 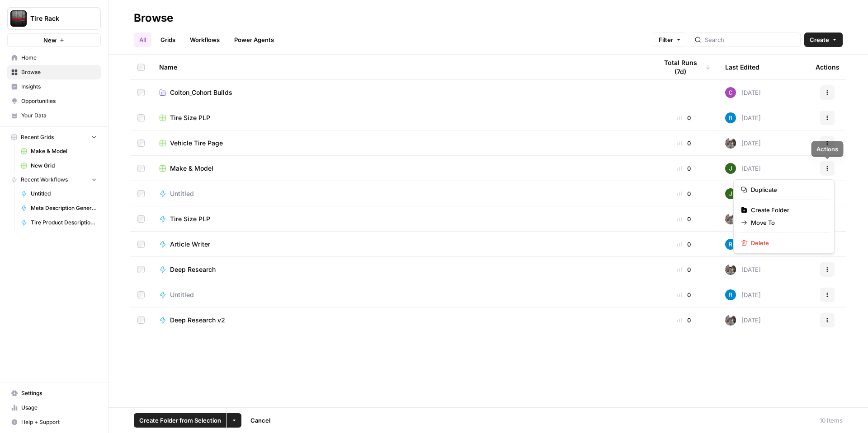 What do you see at coordinates (154, 18) in the screenshot?
I see `div: Browse` at bounding box center [154, 18].